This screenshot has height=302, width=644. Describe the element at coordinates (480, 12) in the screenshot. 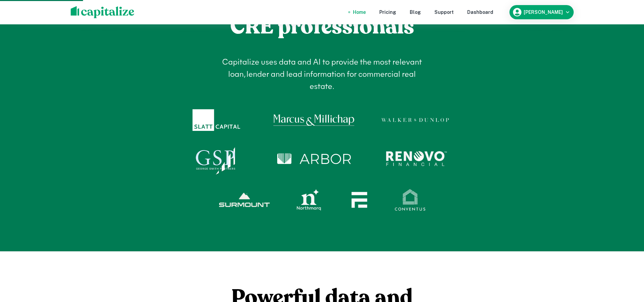

I see `div: Dashboard` at that location.